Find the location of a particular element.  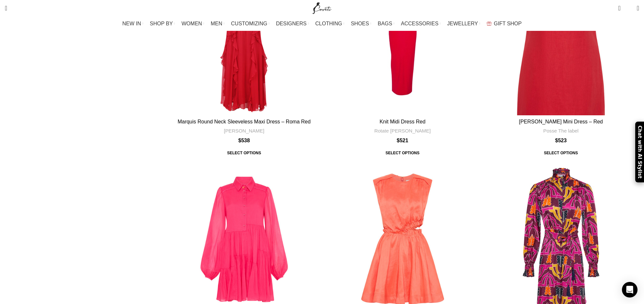

a: Knit Midi Dress Red is located at coordinates (402, 121).